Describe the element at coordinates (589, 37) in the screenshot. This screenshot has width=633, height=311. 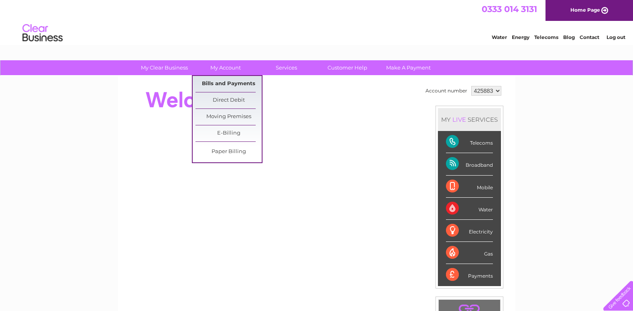
I see `a: Contact` at that location.